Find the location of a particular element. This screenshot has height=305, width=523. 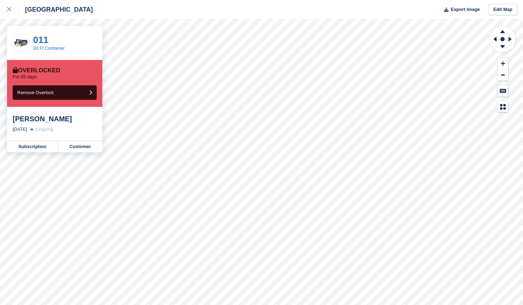

div: Ongoing is located at coordinates (44, 129).